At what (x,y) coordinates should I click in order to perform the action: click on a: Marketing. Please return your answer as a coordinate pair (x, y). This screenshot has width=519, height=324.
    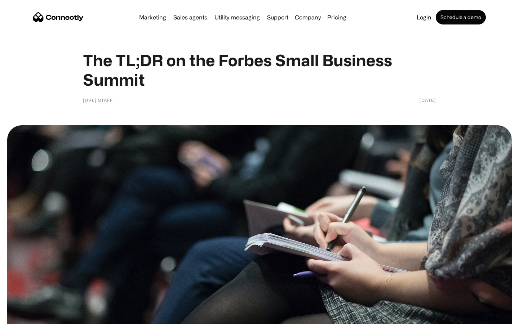
    Looking at the image, I should click on (152, 17).